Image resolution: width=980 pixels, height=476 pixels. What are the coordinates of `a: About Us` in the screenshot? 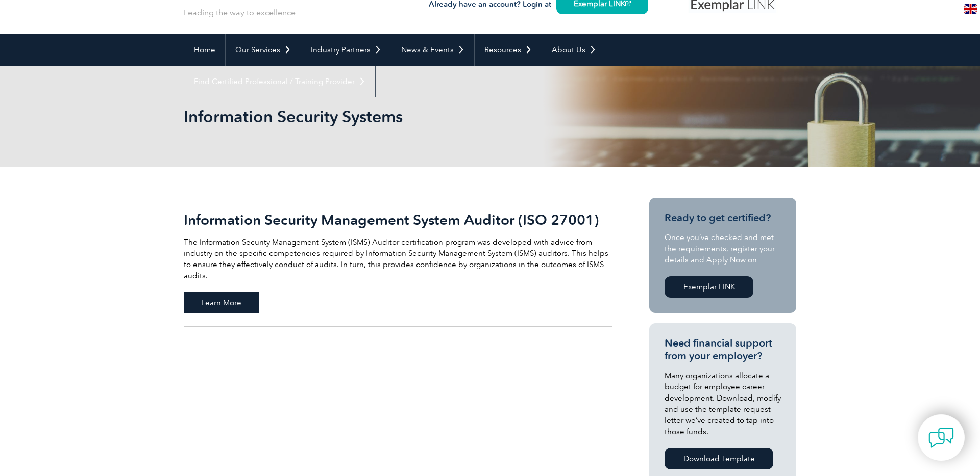 It's located at (573, 50).